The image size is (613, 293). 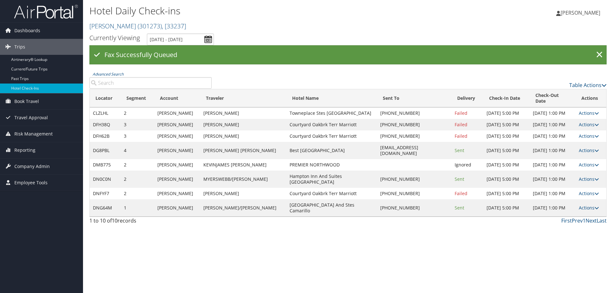 I want to click on span: ( 301273 ), so click(x=150, y=26).